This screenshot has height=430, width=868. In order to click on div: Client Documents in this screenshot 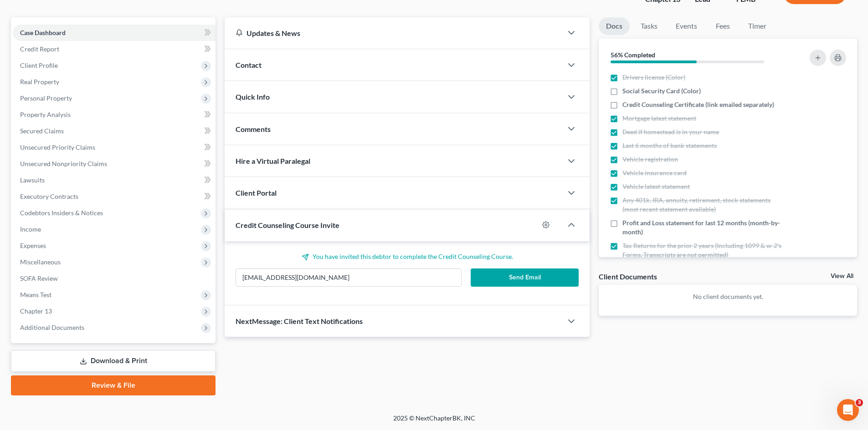, I will do `click(627, 276)`.